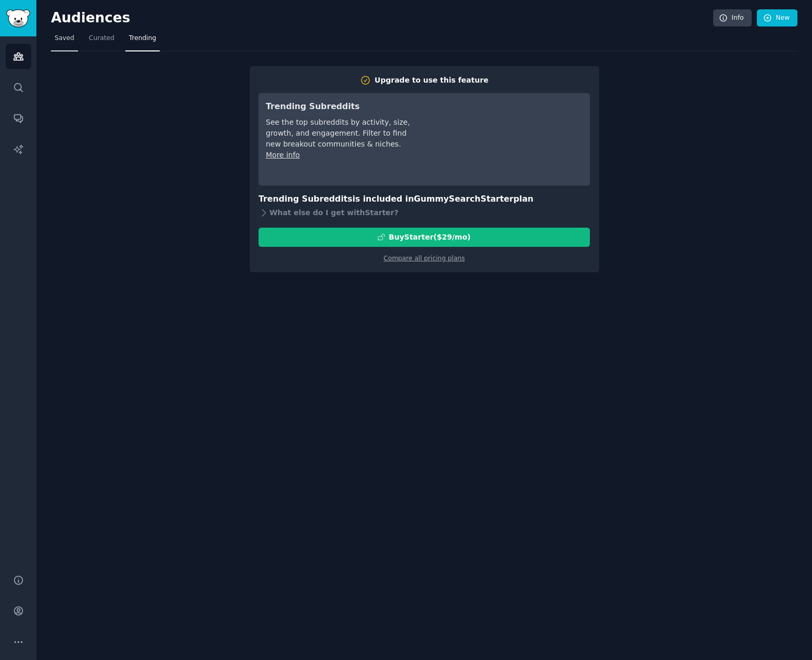  What do you see at coordinates (382, 18) in the screenshot?
I see `h2: Audiences` at bounding box center [382, 18].